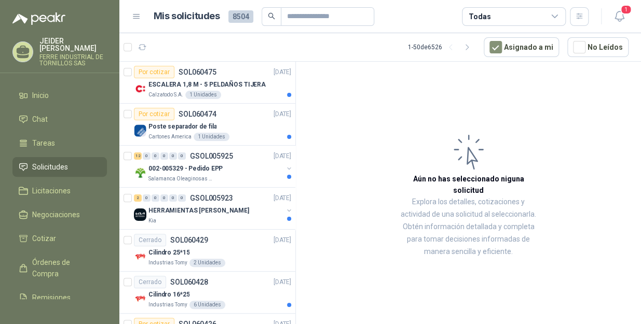 The image size is (641, 324). Describe the element at coordinates (211, 198) in the screenshot. I see `p: GSOL005923` at that location.